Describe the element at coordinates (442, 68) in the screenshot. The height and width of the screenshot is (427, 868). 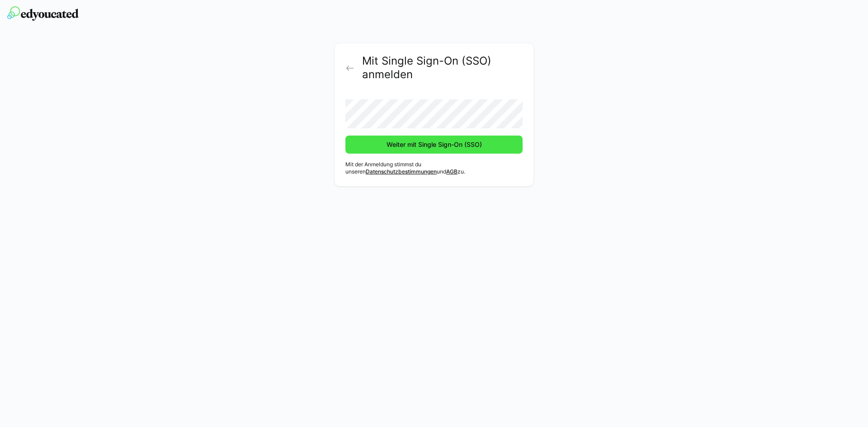
I see `h2: Mit Single Sign-On (SSO) anmelden` at that location.